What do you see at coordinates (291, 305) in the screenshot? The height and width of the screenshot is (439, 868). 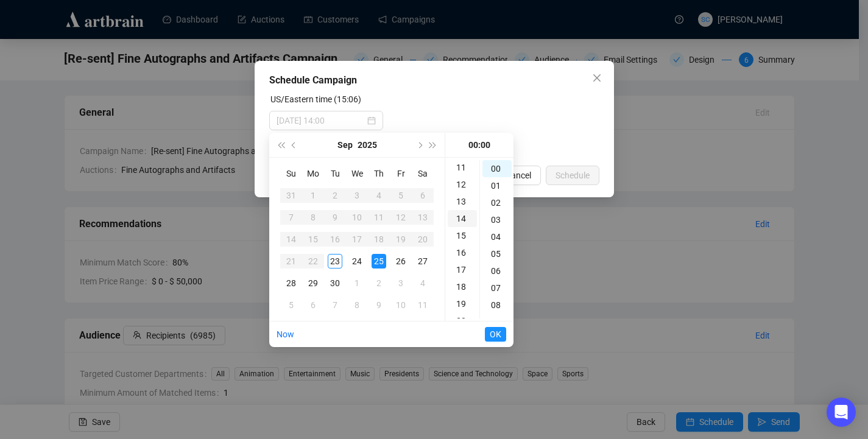 I see `td: 2025-10-05` at bounding box center [291, 305].